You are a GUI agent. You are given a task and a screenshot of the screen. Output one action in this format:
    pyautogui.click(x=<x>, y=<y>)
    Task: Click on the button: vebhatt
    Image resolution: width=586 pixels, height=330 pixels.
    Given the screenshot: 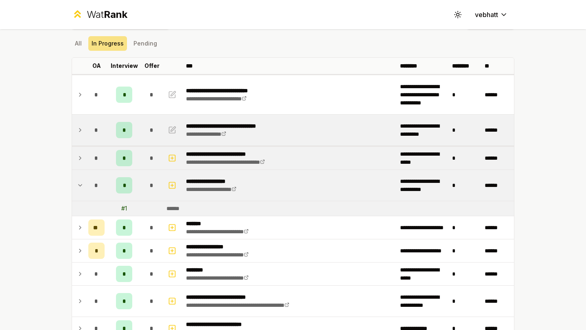 What is the action you would take?
    pyautogui.click(x=491, y=15)
    